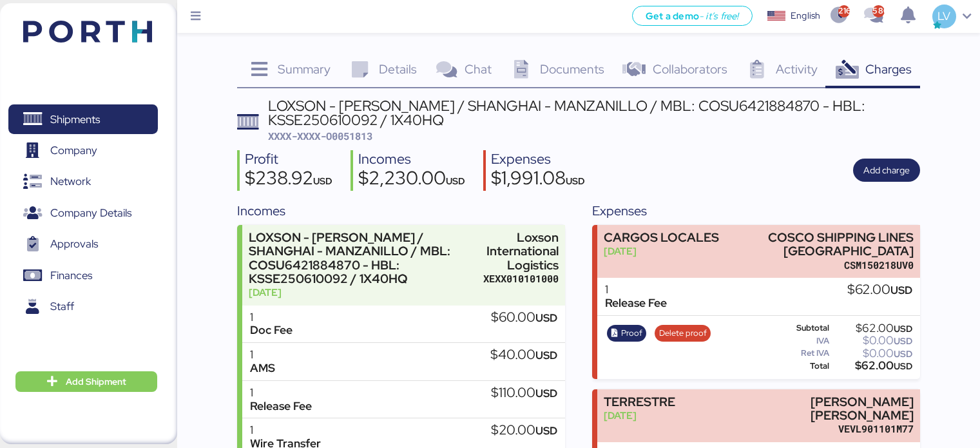 The height and width of the screenshot is (448, 980). Describe the element at coordinates (289, 159) in the screenshot. I see `div: Profit` at that location.